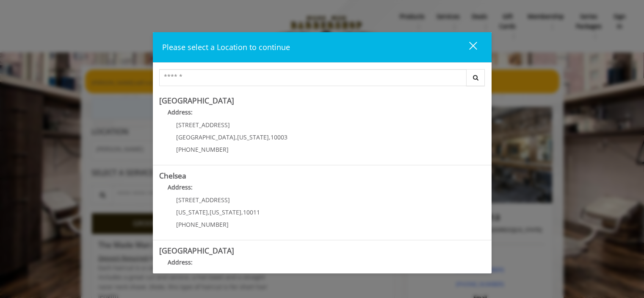  What do you see at coordinates (226, 47) in the screenshot?
I see `span: Please select a Location to continue` at bounding box center [226, 47].